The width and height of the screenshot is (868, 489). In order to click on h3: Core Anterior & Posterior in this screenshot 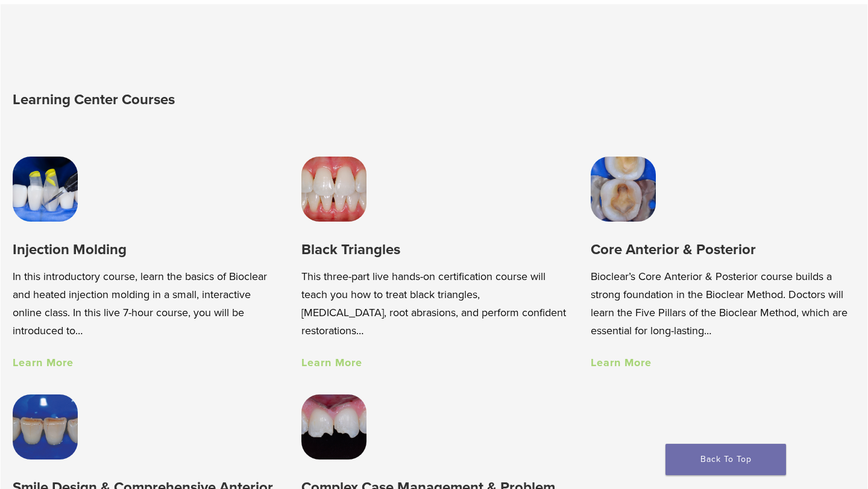, I will do `click(724, 249)`.